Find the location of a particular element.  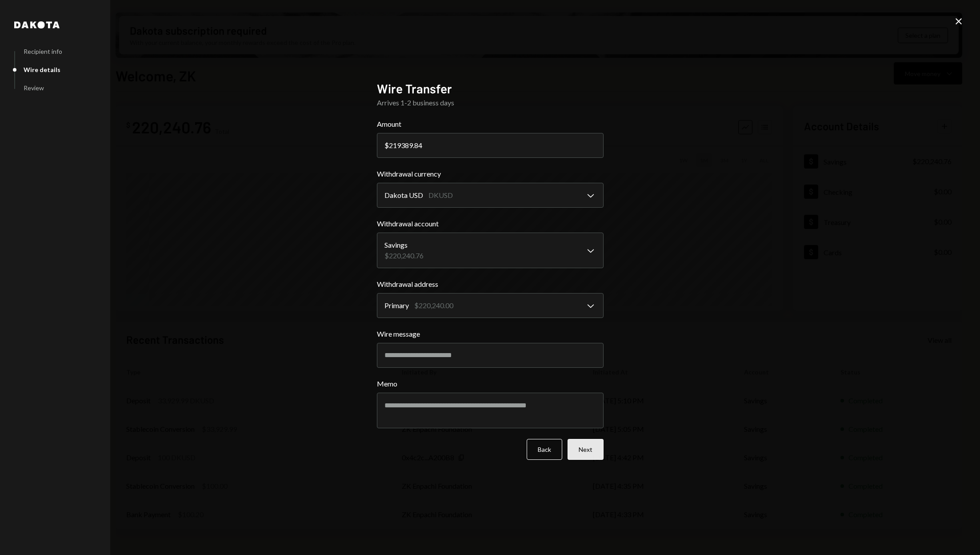

button: Back is located at coordinates (544, 449).